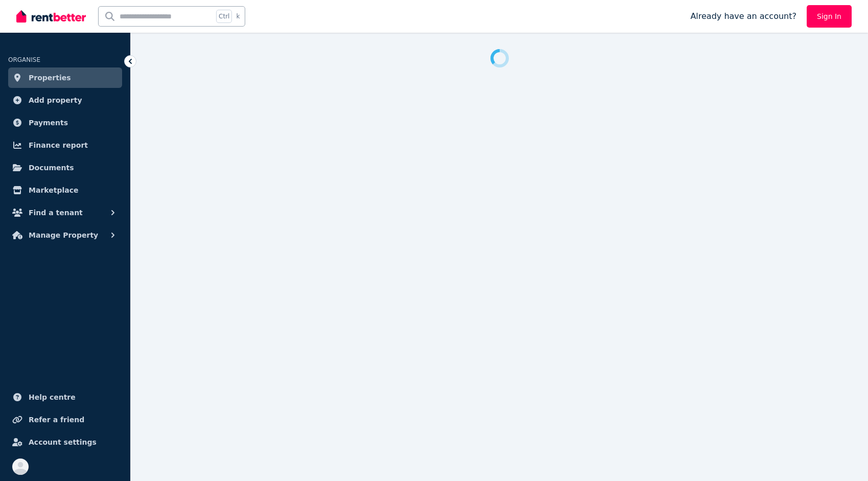 The height and width of the screenshot is (481, 868). What do you see at coordinates (48, 123) in the screenshot?
I see `span: Payments` at bounding box center [48, 123].